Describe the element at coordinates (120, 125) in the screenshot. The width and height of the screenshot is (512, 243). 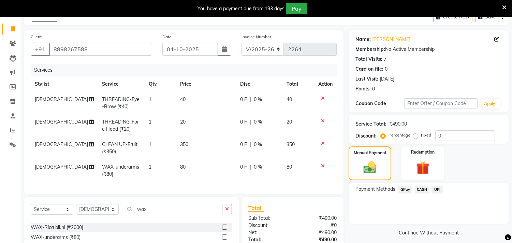
I see `span: THREADING-Fore Head (₹20)` at that location.